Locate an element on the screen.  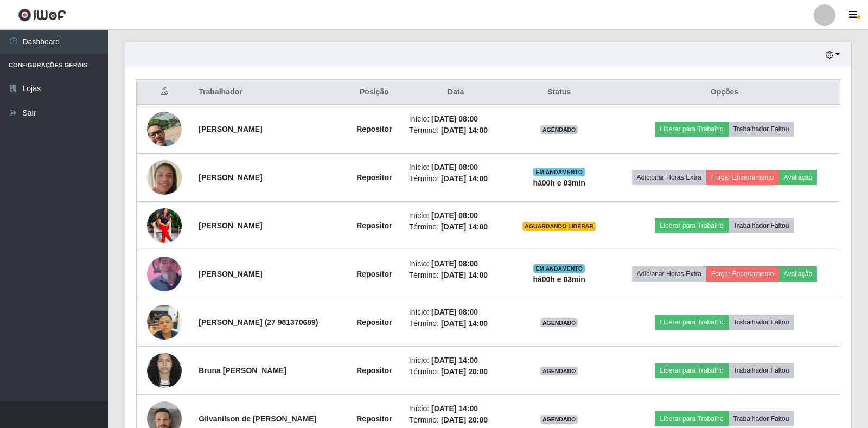
img: 1751311767272.jpeg is located at coordinates (164, 226).